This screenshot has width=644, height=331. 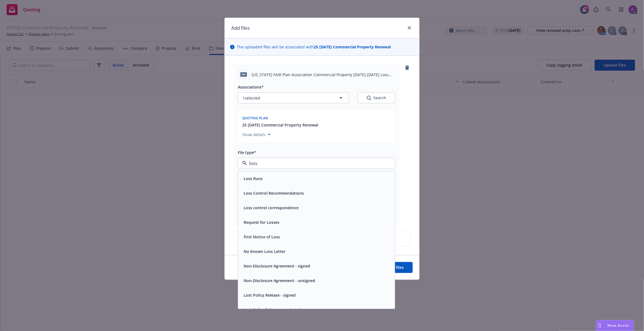 I want to click on button: Lost Policy Release - signed, so click(x=270, y=295).